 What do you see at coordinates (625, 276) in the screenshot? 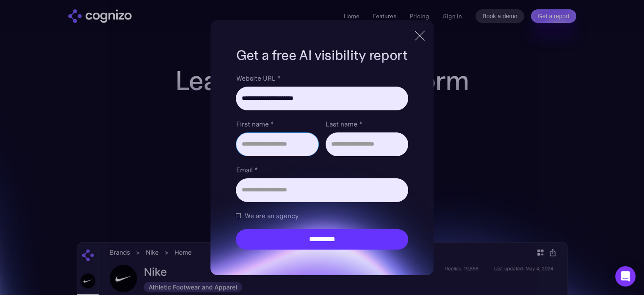
I see `div: Open Intercom Messenger` at bounding box center [625, 276].